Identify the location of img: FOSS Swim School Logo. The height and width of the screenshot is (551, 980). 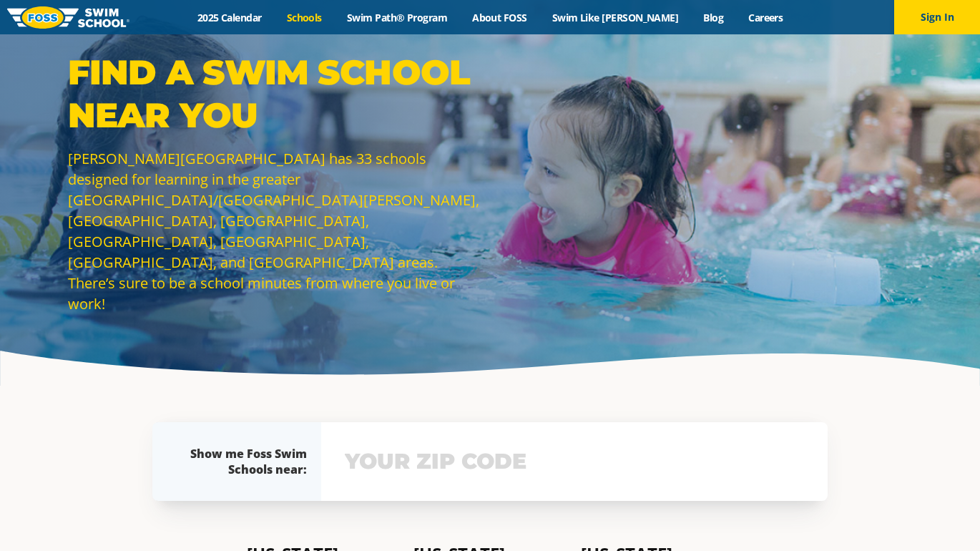
(68, 17).